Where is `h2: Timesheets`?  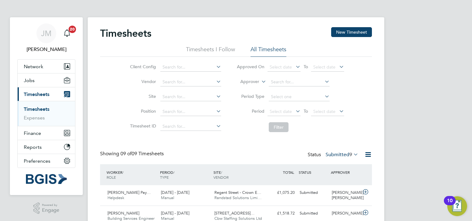 h2: Timesheets is located at coordinates (126, 33).